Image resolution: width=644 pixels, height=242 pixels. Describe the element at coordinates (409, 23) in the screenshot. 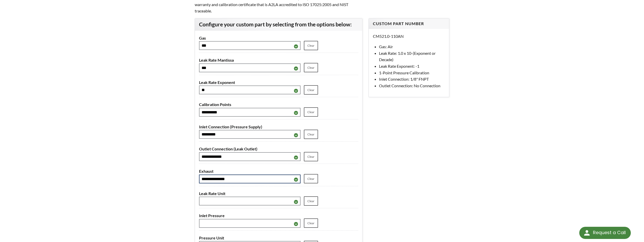

I see `h4: Custom Part Number` at that location.